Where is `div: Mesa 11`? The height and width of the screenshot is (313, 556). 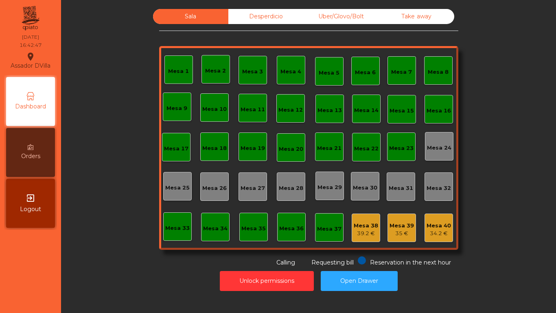
div: Mesa 11 is located at coordinates (253, 110).